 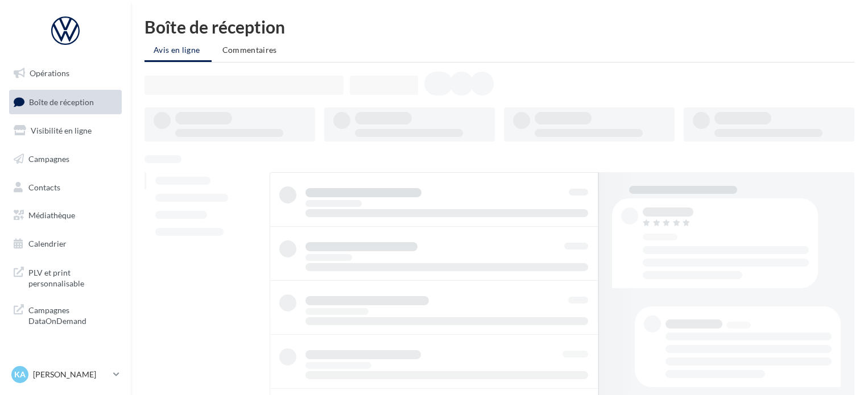 What do you see at coordinates (47, 243) in the screenshot?
I see `span: Calendrier` at bounding box center [47, 243].